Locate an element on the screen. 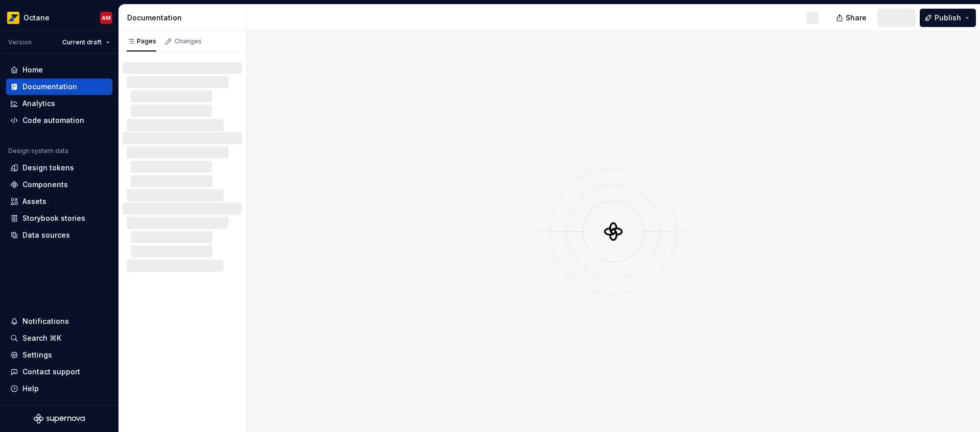 Image resolution: width=980 pixels, height=432 pixels. a: Data sources is located at coordinates (59, 235).